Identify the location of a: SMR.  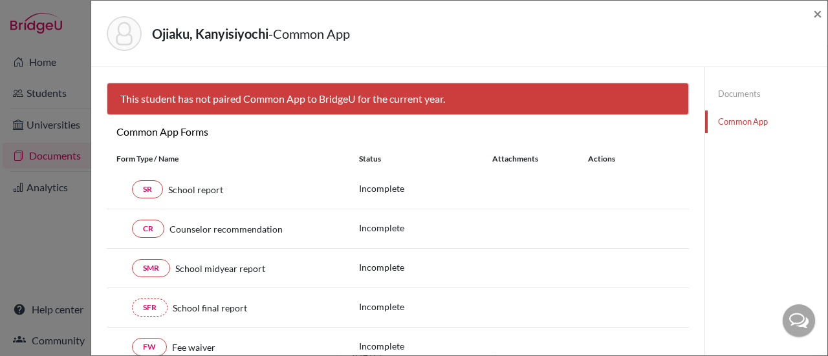
(151, 269).